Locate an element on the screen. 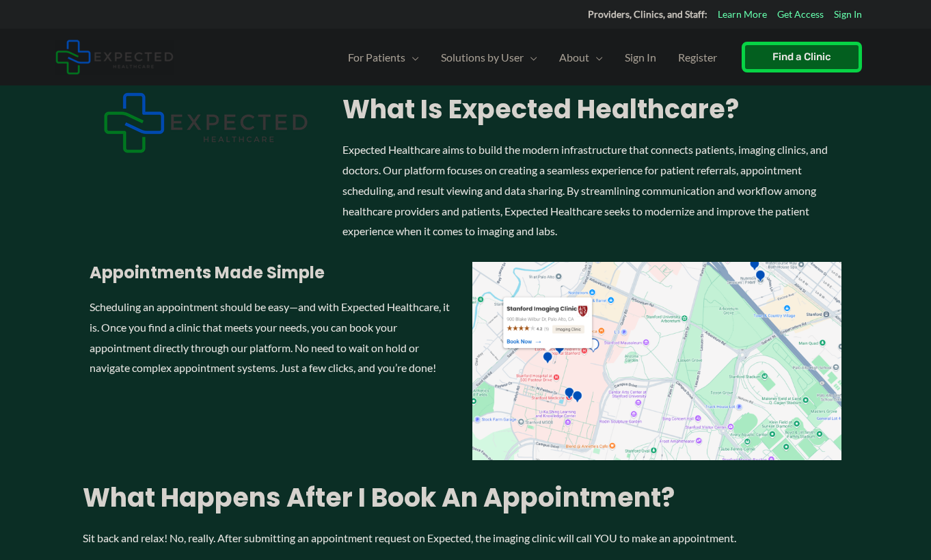  span: Solutions by User is located at coordinates (482, 57).